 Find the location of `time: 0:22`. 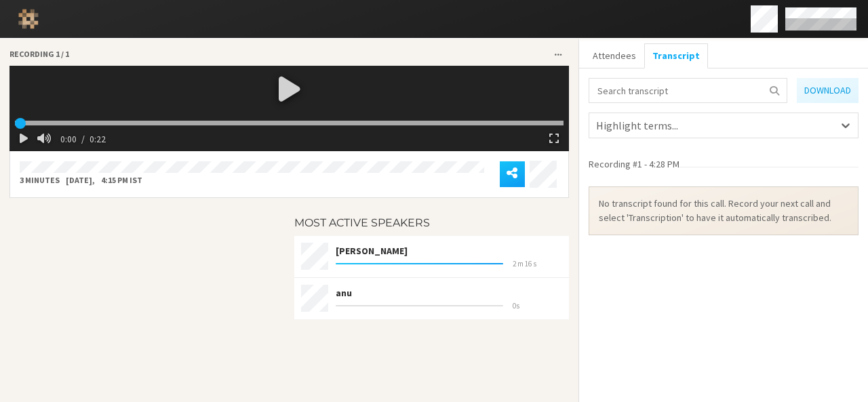

time: 0:22 is located at coordinates (98, 139).